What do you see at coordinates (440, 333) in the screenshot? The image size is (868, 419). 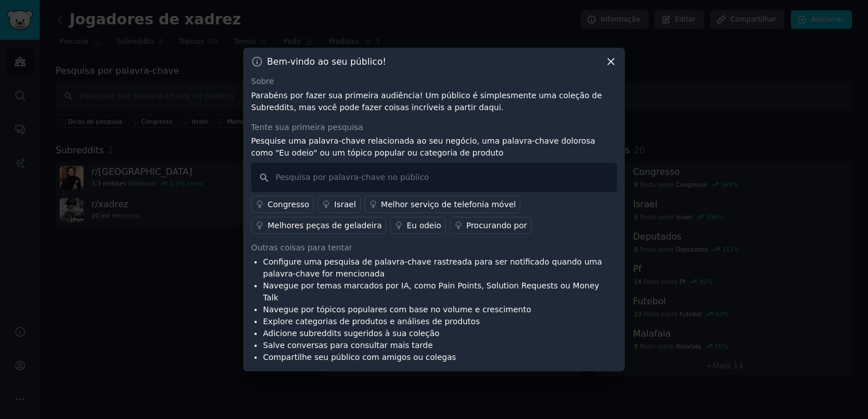 I see `li: Adicione subreddits sugeridos à sua coleção` at bounding box center [440, 333].